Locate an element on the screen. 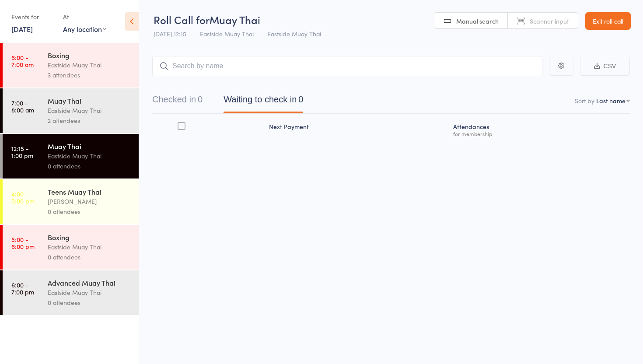 Image resolution: width=643 pixels, height=364 pixels. span: Roll Call for is located at coordinates (181, 19).